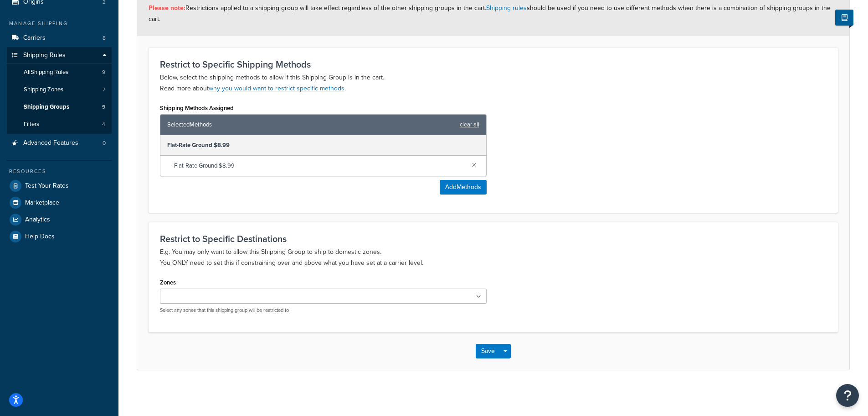  I want to click on li: Shipping Zones, so click(59, 89).